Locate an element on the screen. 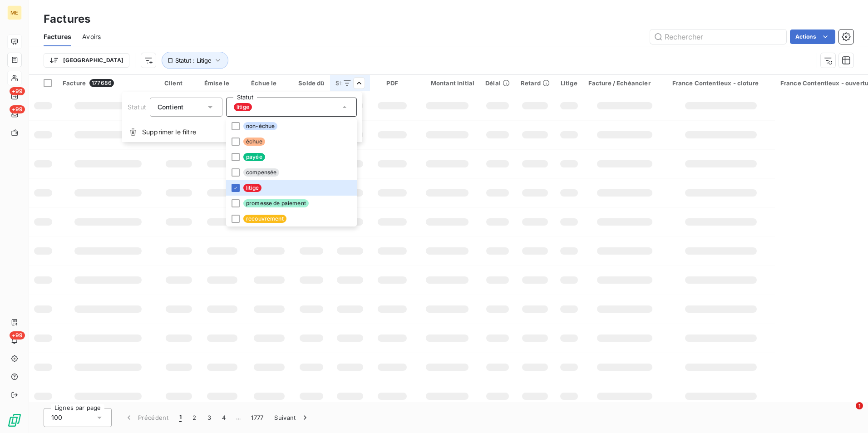 This screenshot has width=868, height=433. span: Statut is located at coordinates (137, 107).